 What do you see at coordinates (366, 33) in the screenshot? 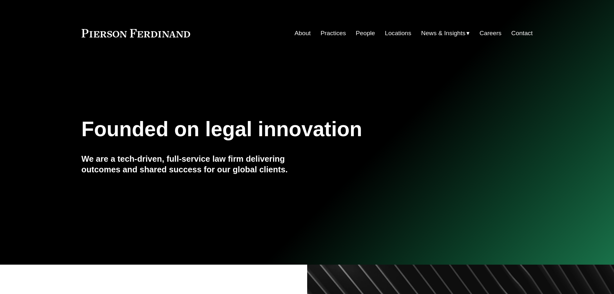
I see `a: People` at bounding box center [366, 33].